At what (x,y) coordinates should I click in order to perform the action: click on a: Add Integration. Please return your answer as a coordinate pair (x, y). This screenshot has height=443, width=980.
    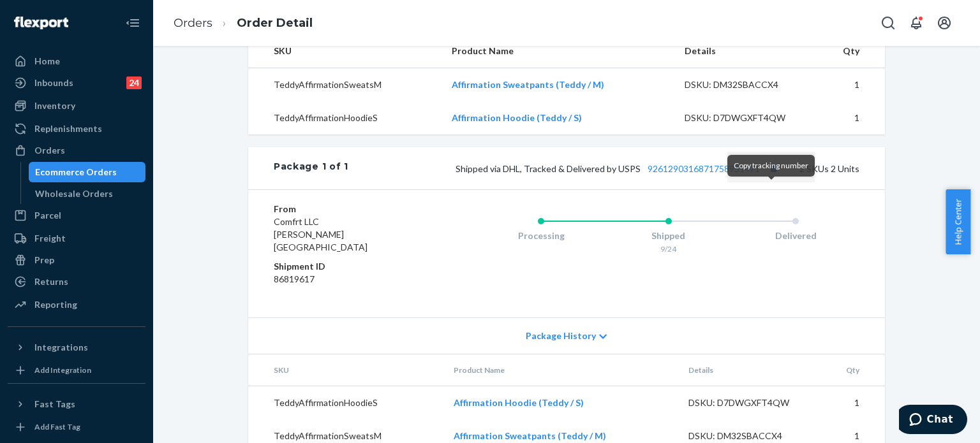
    Looking at the image, I should click on (76, 371).